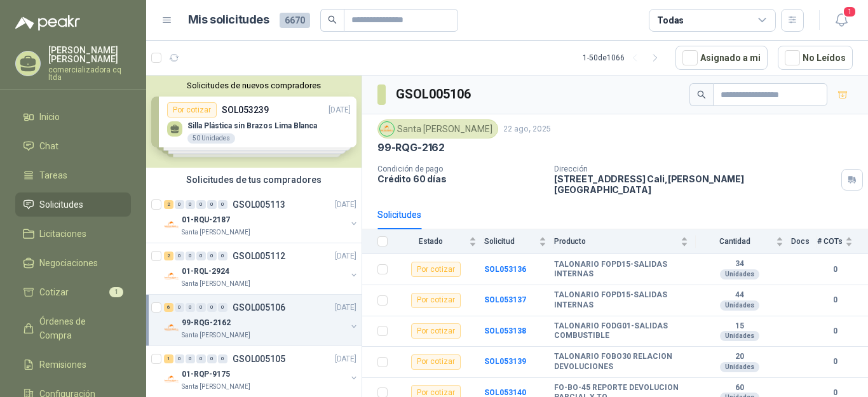  Describe the element at coordinates (505, 393) in the screenshot. I see `b: SOL053140` at that location.